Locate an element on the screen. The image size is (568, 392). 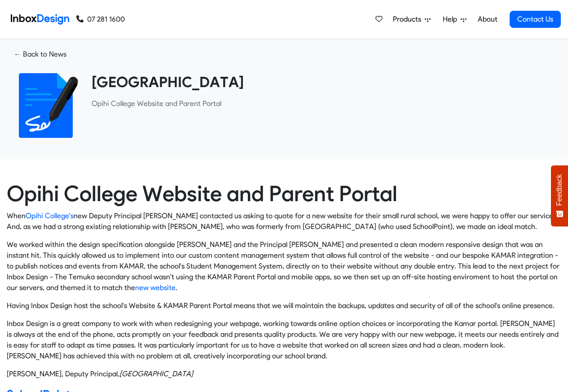
img: 2022_01_18_icon_signature.svg is located at coordinates (45, 105).